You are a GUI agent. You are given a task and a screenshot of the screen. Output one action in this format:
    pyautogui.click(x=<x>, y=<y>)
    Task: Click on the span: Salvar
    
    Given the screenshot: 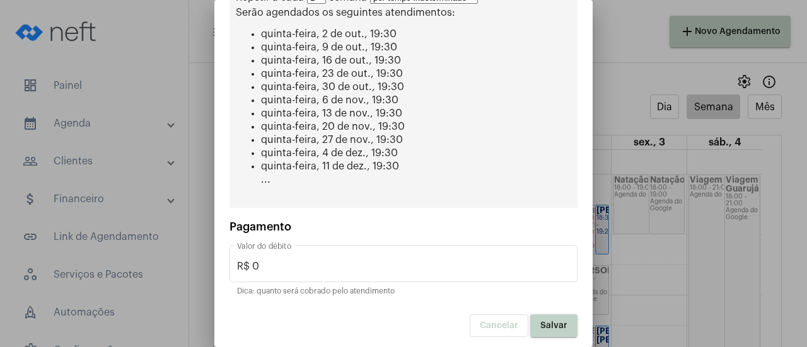 What is the action you would take?
    pyautogui.click(x=554, y=326)
    